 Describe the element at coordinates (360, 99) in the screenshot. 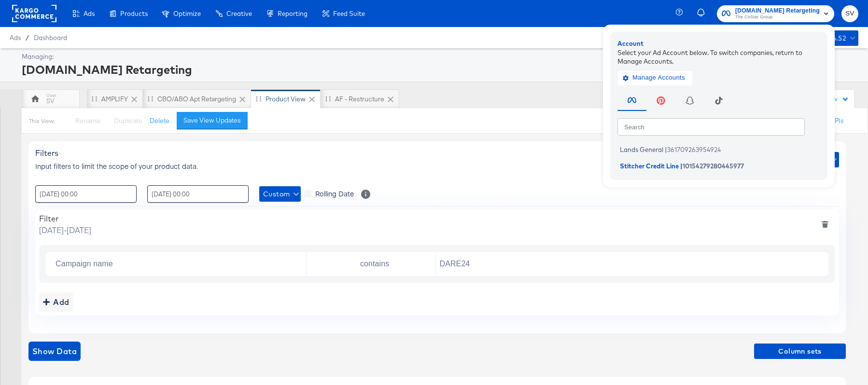

I see `div: AF - Restructure` at that location.